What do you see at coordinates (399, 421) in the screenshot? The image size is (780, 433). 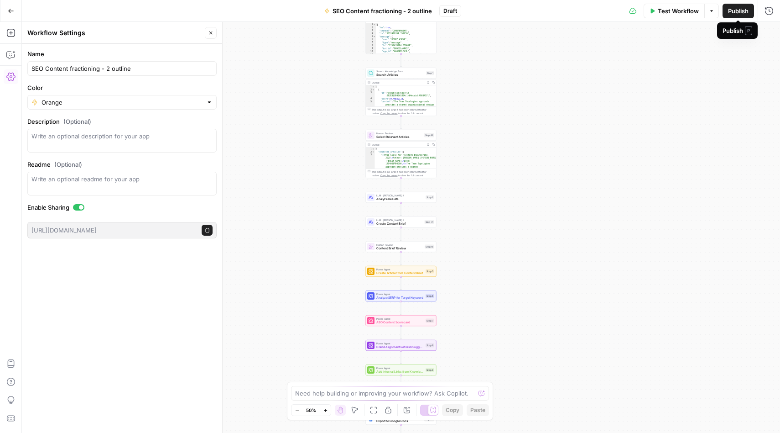 I see `span: Export to Google Docs` at bounding box center [399, 421].